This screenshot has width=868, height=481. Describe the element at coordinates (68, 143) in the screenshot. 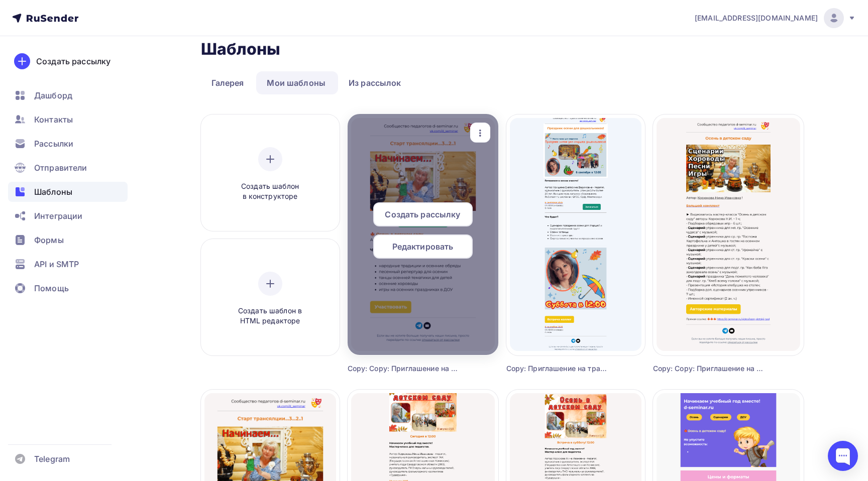

I see `a: Рассылки` at that location.